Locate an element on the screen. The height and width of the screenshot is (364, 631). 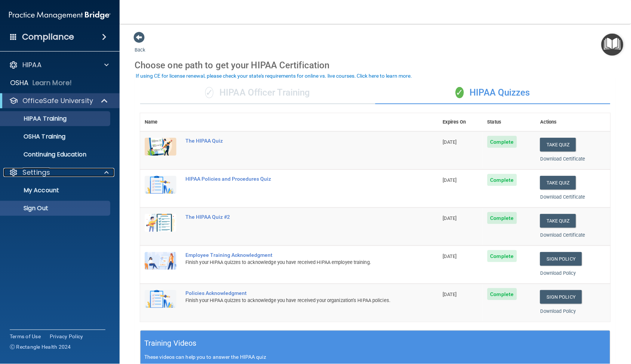
a: HIPAA is located at coordinates (59, 65).